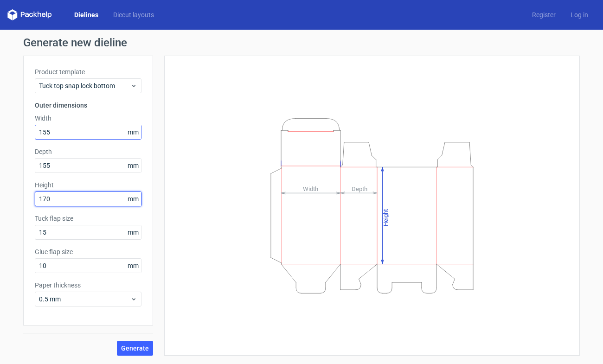 Image resolution: width=603 pixels, height=364 pixels. I want to click on label: Product template, so click(88, 72).